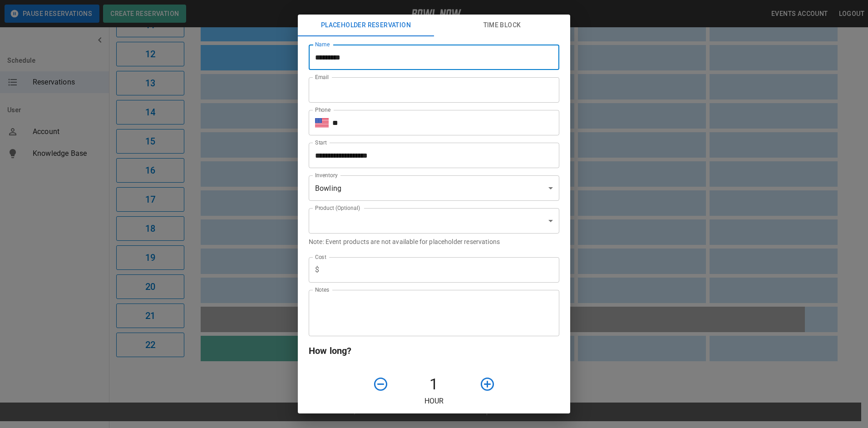 The height and width of the screenshot is (428, 868). I want to click on h4: 1, so click(434, 385).